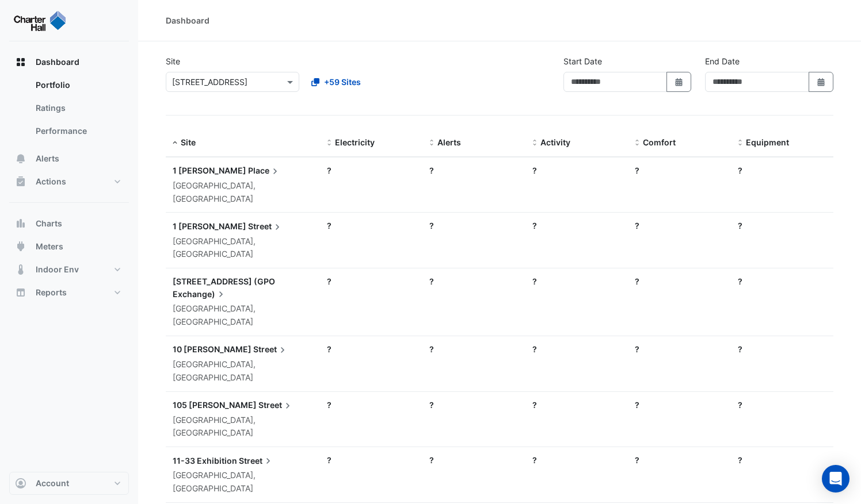  I want to click on app-icon: Reports, so click(20, 292).